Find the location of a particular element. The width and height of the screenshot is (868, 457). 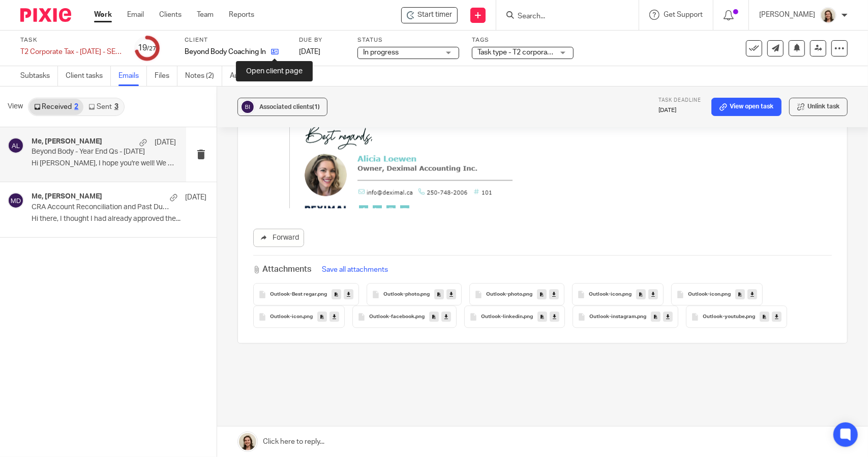

span: Outlook-linkedin is located at coordinates (502, 317).